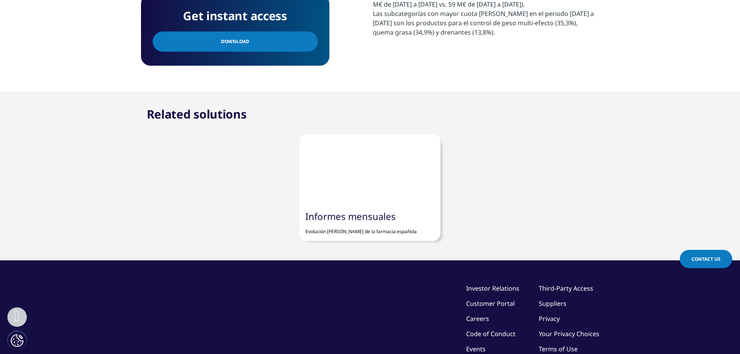 The height and width of the screenshot is (354, 740). What do you see at coordinates (491, 334) in the screenshot?
I see `a: Code of Conduct` at bounding box center [491, 334].